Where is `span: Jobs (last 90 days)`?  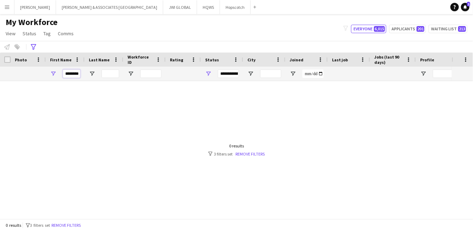 span: Jobs (last 90 days) is located at coordinates (388, 60).